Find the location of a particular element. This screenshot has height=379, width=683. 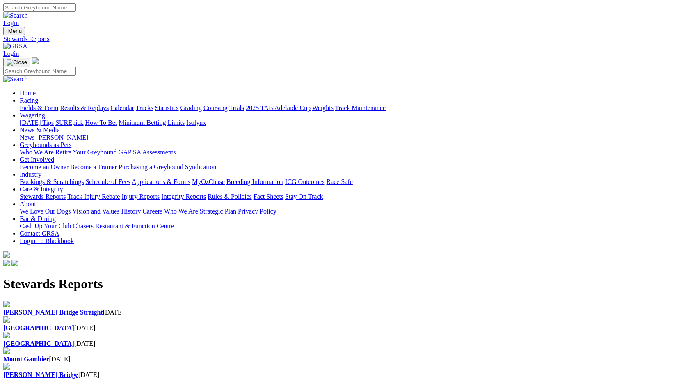

a: Schedule of Fees is located at coordinates (108, 181).